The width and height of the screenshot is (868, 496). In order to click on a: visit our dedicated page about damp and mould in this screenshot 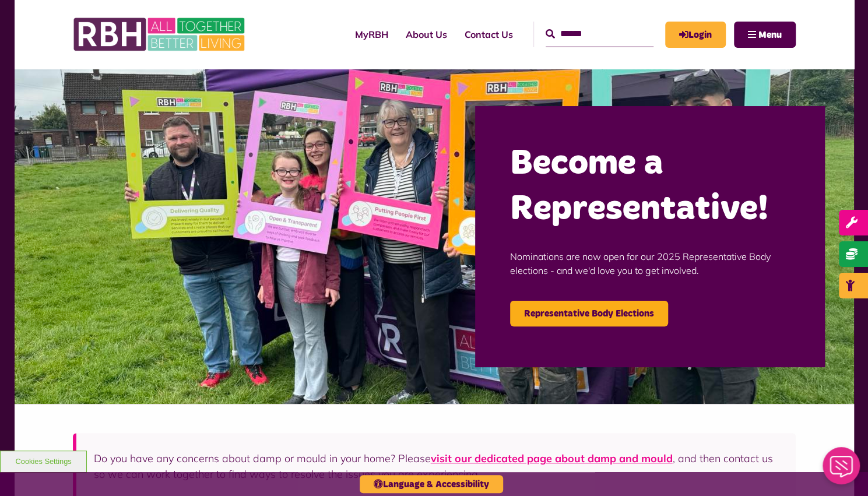, I will do `click(551, 458)`.